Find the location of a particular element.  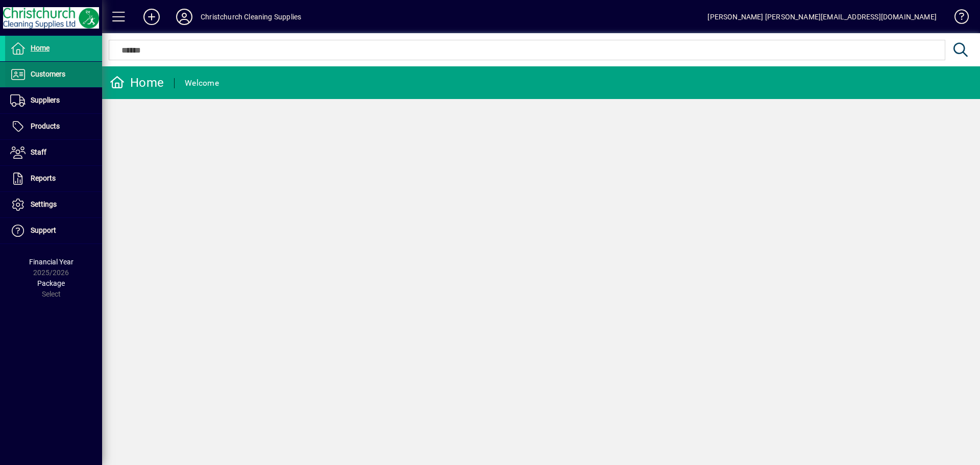

span: Financial Year is located at coordinates (51, 262).